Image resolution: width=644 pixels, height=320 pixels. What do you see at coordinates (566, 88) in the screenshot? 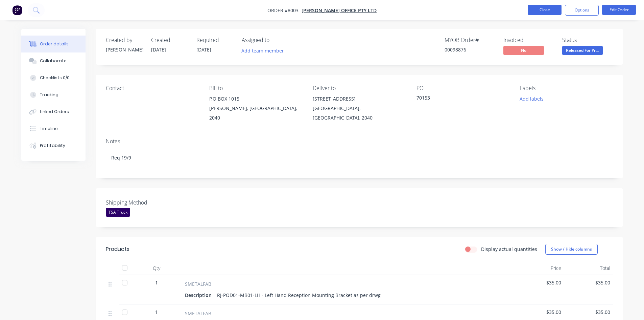
I see `div: Labels` at bounding box center [566, 88].